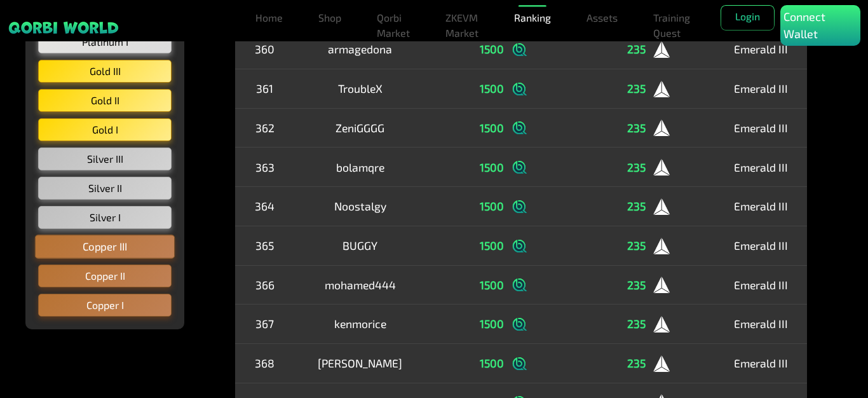 The width and height of the screenshot is (868, 398). What do you see at coordinates (820, 26) in the screenshot?
I see `p: Connect Wallet` at bounding box center [820, 26].